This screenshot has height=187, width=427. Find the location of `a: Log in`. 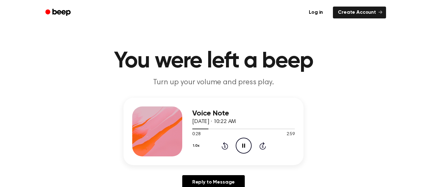

a: Log in is located at coordinates (316, 13).